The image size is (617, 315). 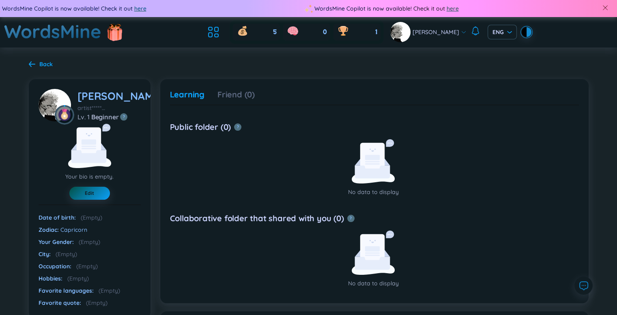 I want to click on a: avatar, so click(x=401, y=32).